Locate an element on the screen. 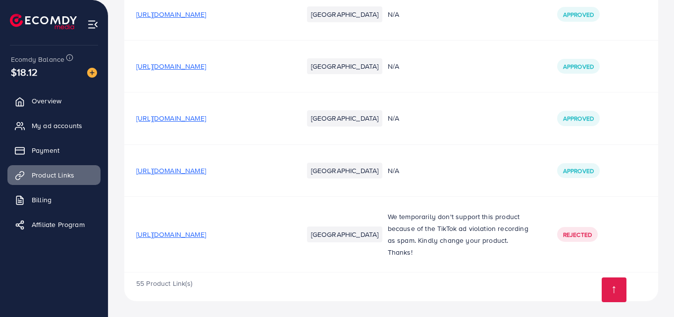 The image size is (674, 317). a: Overview is located at coordinates (54, 101).